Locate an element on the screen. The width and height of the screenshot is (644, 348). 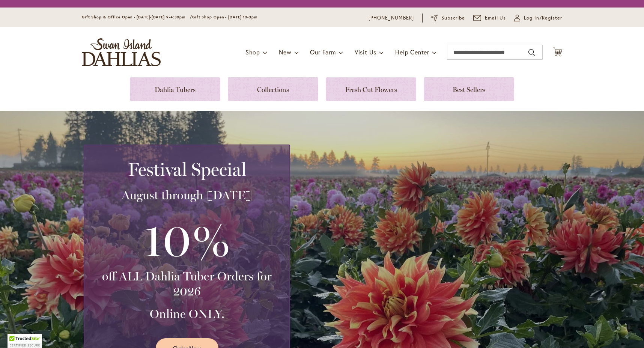
span: Visit Us is located at coordinates (366, 52).